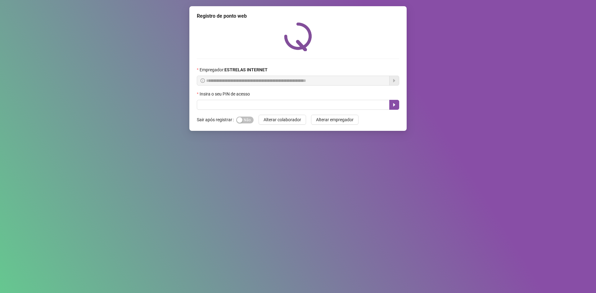  What do you see at coordinates (246, 70) in the screenshot?
I see `strong: ESTRELAS INTERNET` at bounding box center [246, 70].